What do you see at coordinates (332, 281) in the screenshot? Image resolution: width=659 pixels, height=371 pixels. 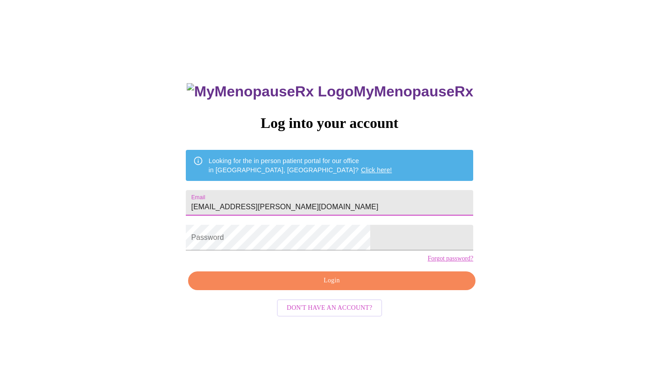 I see `span: Login` at bounding box center [332, 281].